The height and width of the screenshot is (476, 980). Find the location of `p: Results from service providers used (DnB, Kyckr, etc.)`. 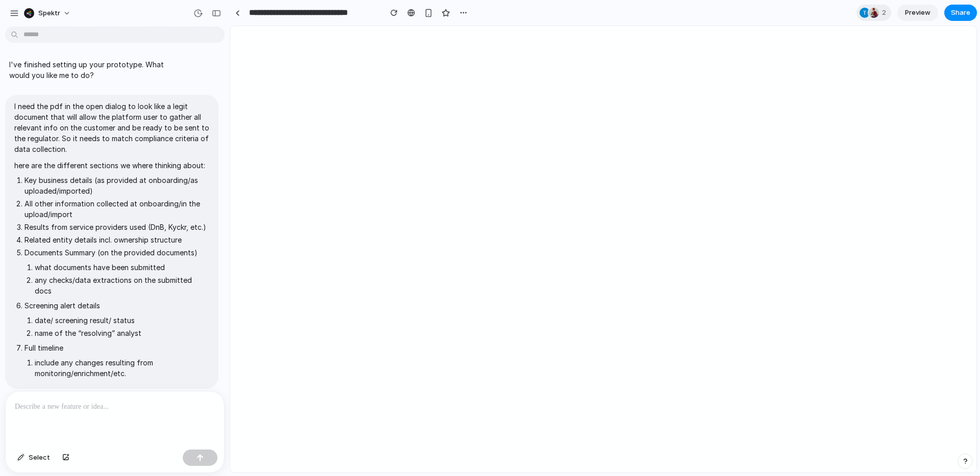

p: Results from service providers used (DnB, Kyckr, etc.) is located at coordinates (117, 227).